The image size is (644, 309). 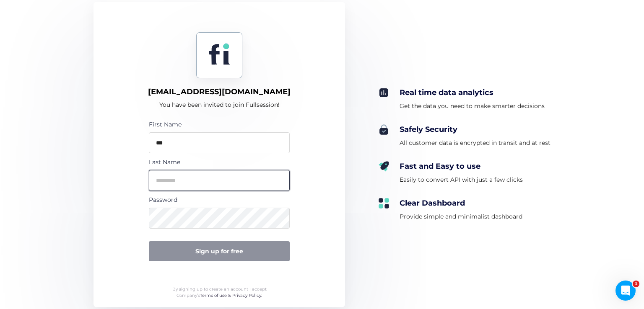 I want to click on div: Provide simple and minimalist dashboard, so click(x=461, y=216).